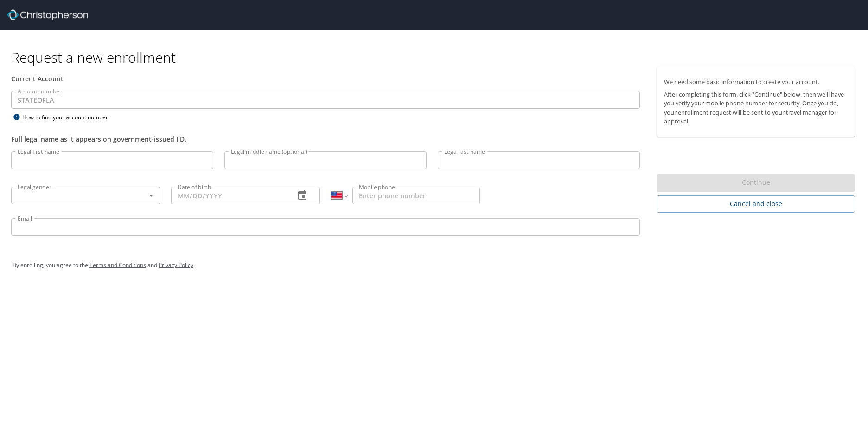 The width and height of the screenshot is (868, 429). What do you see at coordinates (176, 264) in the screenshot?
I see `a: Privacy Policy` at bounding box center [176, 264].